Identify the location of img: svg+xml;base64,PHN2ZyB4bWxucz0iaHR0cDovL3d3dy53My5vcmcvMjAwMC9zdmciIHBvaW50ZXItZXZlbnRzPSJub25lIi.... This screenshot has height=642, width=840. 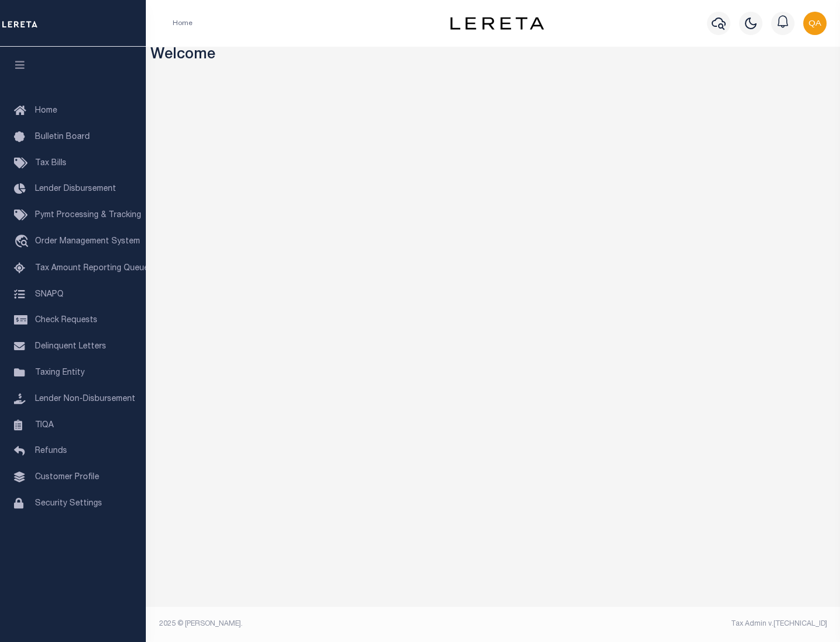
(814, 23).